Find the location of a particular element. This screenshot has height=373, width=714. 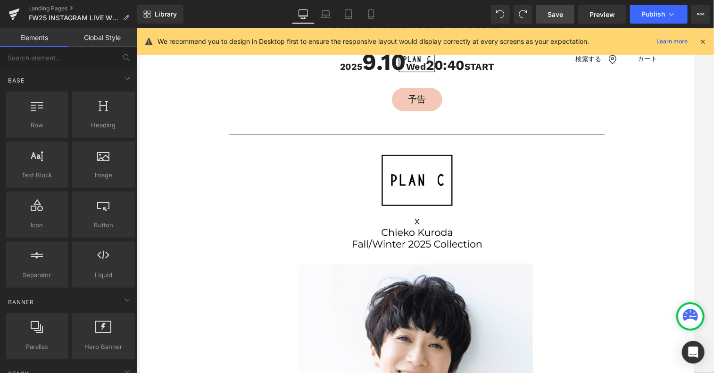

button: More is located at coordinates (701, 14).